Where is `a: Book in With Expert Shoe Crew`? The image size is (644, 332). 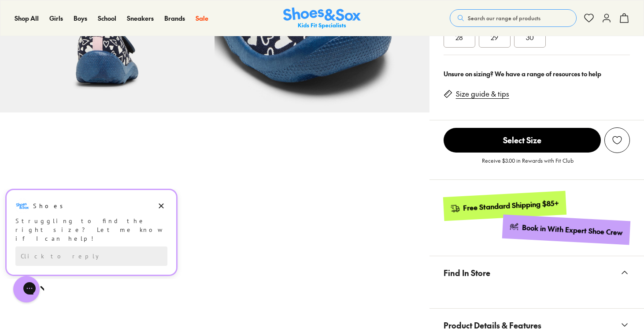 a: Book in With Expert Shoe Crew is located at coordinates (566, 229).